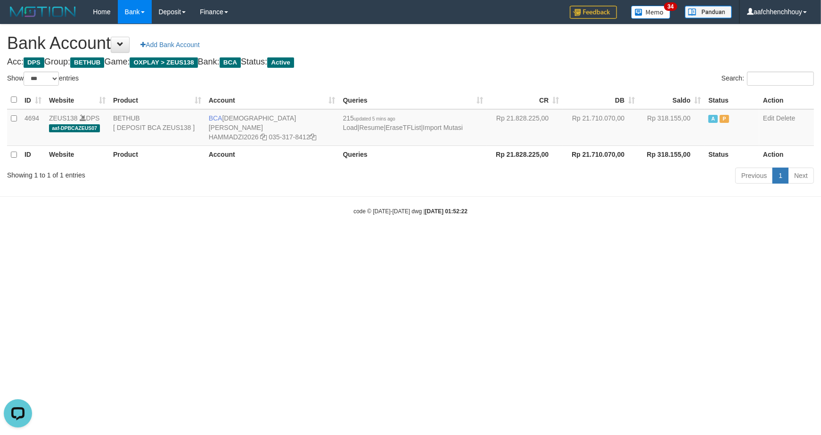  I want to click on a: Copy HAMMADZI2026 to clipboard, so click(263, 137).